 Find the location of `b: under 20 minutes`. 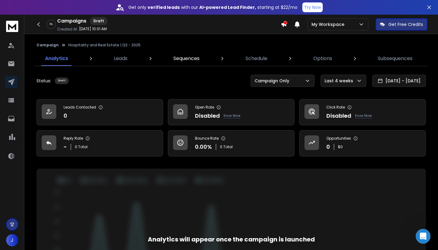

b: under 20 minutes is located at coordinates (36, 27).